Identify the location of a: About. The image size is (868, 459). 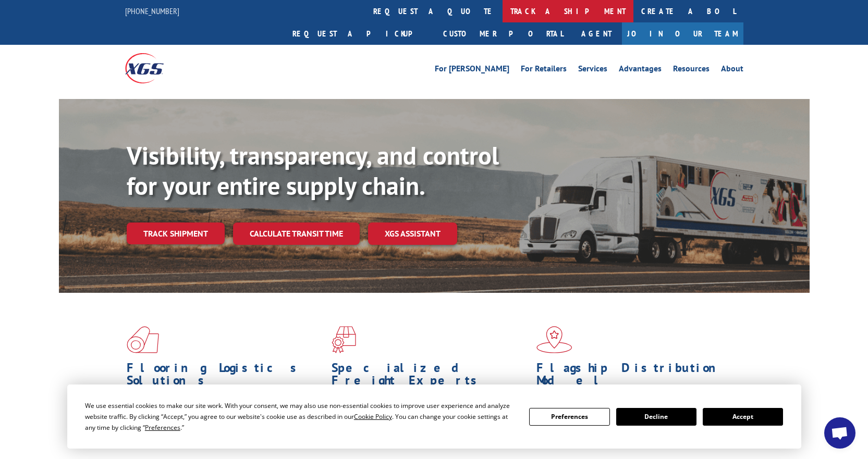
(732, 71).